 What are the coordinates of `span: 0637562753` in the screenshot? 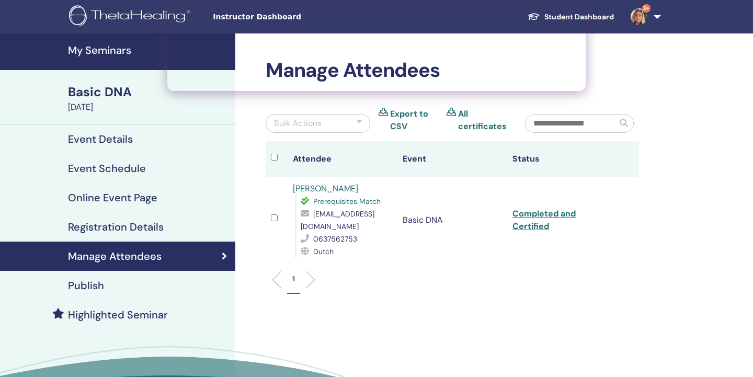 It's located at (335, 239).